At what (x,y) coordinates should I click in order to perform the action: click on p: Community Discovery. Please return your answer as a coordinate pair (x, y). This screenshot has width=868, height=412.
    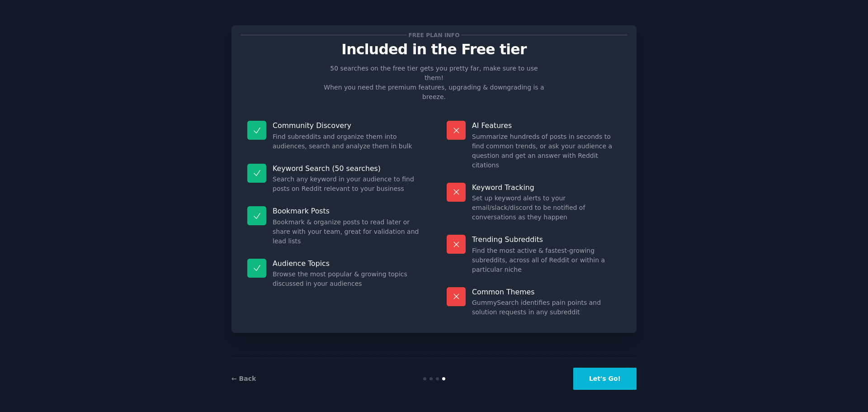
    Looking at the image, I should click on (347, 125).